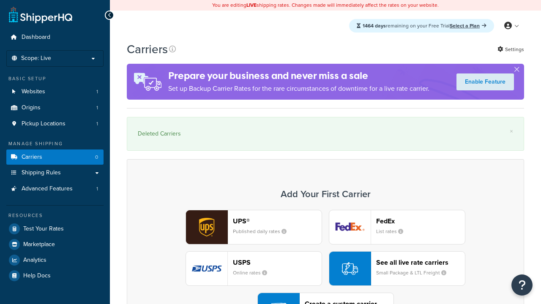 This screenshot has width=541, height=304. I want to click on span: Origins, so click(31, 108).